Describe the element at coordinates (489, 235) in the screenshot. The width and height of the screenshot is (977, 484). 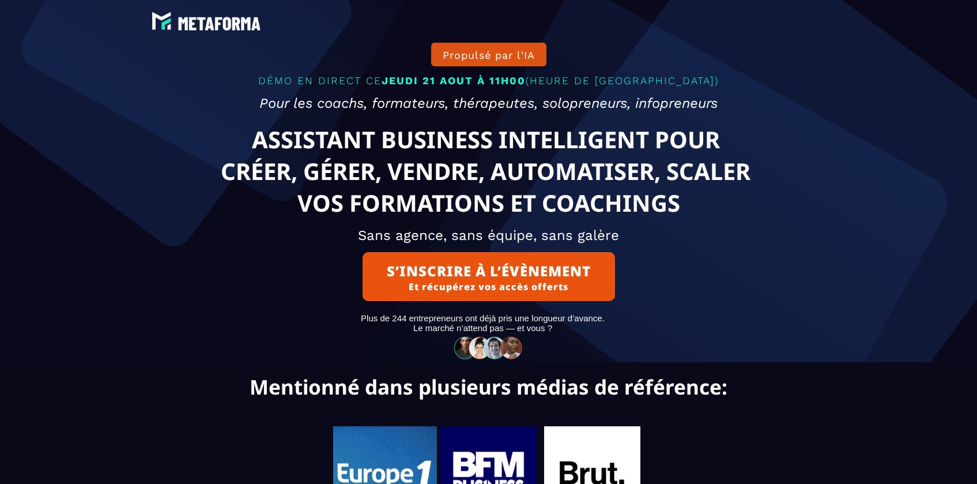
I see `h2: Sans agence, sans équipe, sans galère` at that location.